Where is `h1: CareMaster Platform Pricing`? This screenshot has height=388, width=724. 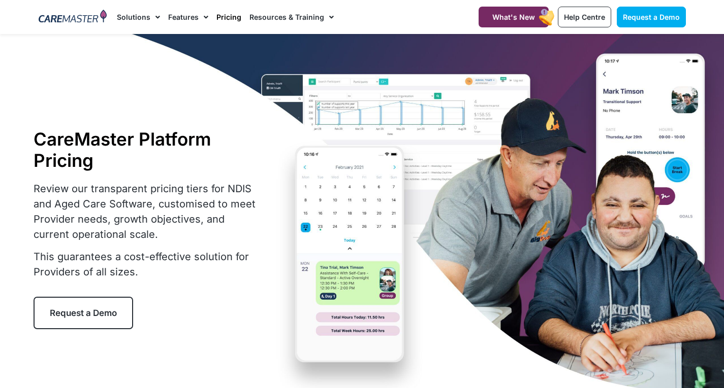
h1: CareMaster Platform Pricing is located at coordinates (148, 150).